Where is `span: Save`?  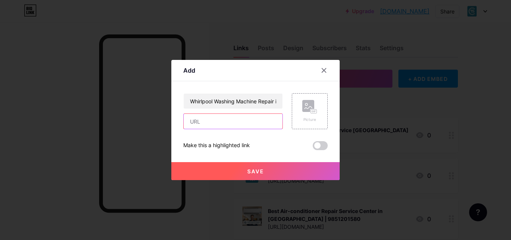 span: Save is located at coordinates (255, 171).